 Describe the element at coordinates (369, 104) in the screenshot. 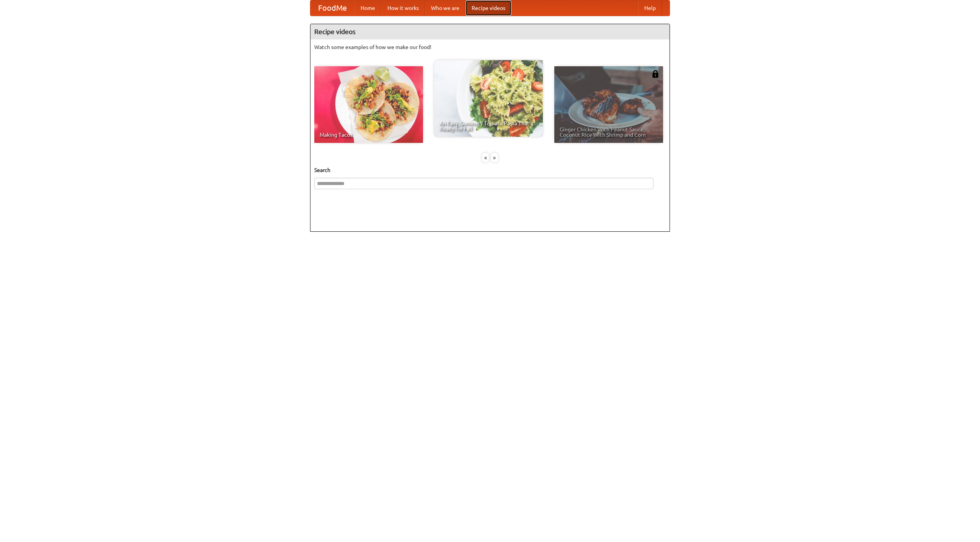

I see `a: Making Tacos` at that location.